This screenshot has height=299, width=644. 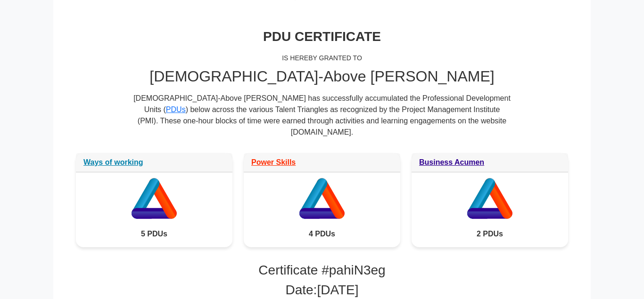 What do you see at coordinates (489, 234) in the screenshot?
I see `div: 2 PDUs` at bounding box center [489, 234].